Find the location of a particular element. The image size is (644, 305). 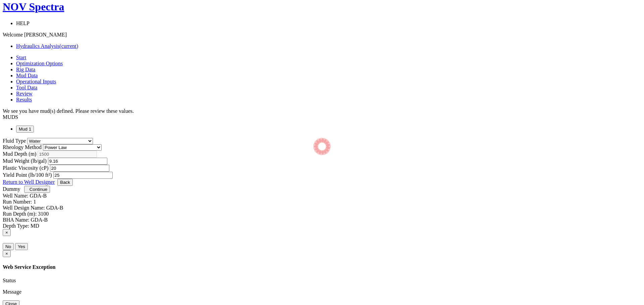

a: Start is located at coordinates (21, 57).